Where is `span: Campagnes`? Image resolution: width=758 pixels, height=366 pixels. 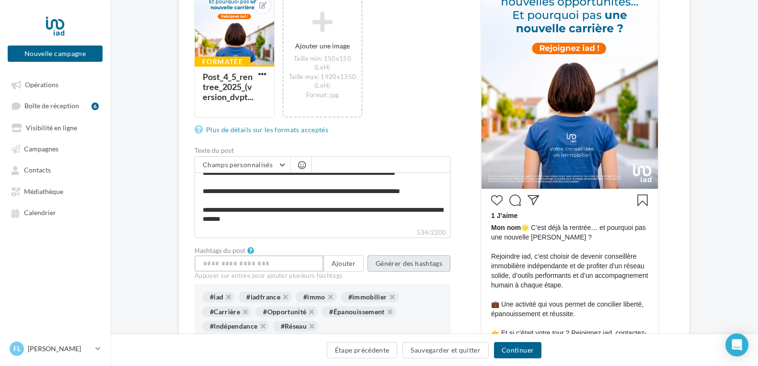
span: Campagnes is located at coordinates (41, 149).